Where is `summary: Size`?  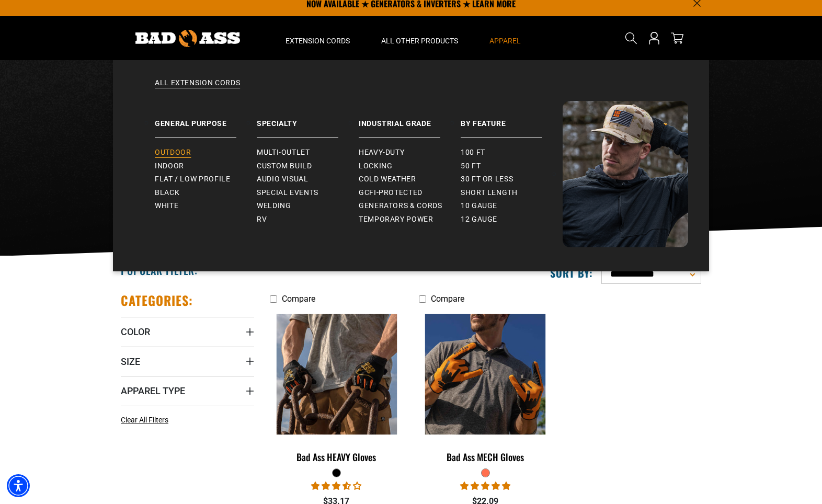
summary: Size is located at coordinates (187, 361).